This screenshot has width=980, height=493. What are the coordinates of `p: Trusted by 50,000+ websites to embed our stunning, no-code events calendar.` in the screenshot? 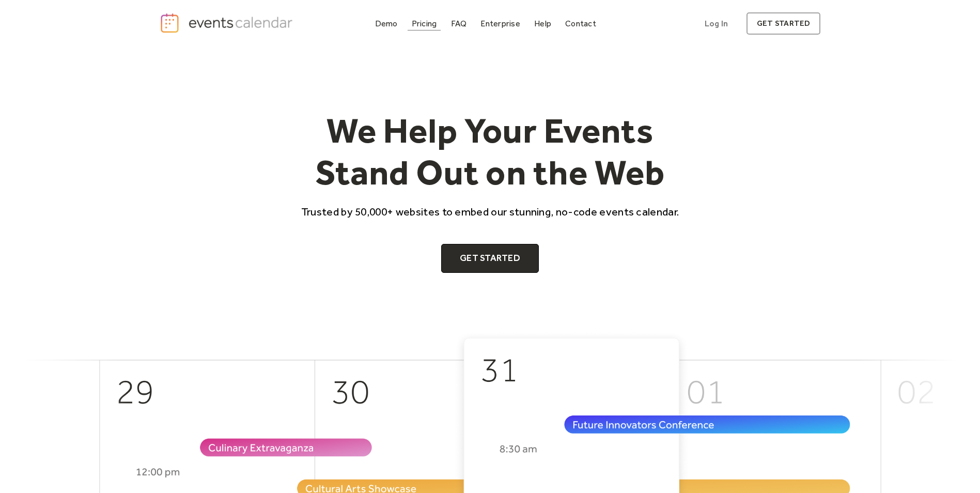 It's located at (491, 211).